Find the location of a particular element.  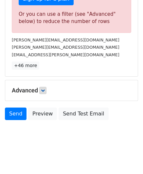

a: Preview is located at coordinates (43, 114).